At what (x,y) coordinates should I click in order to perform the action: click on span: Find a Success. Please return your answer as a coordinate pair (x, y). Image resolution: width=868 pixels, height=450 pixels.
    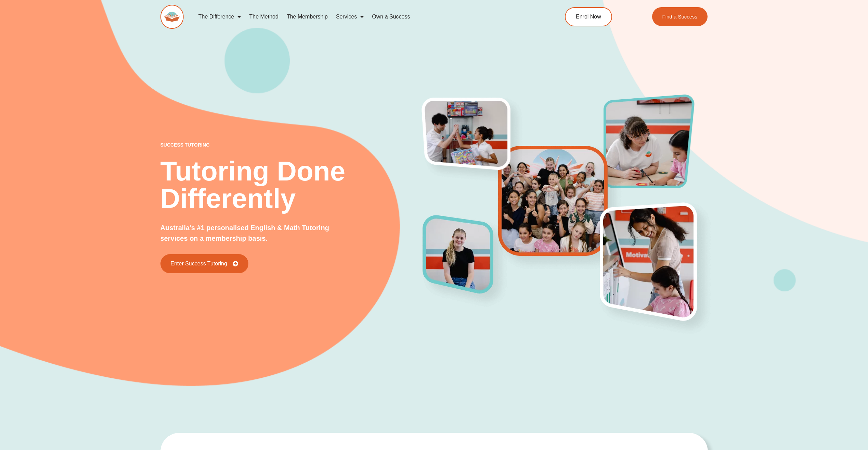
    Looking at the image, I should click on (680, 17).